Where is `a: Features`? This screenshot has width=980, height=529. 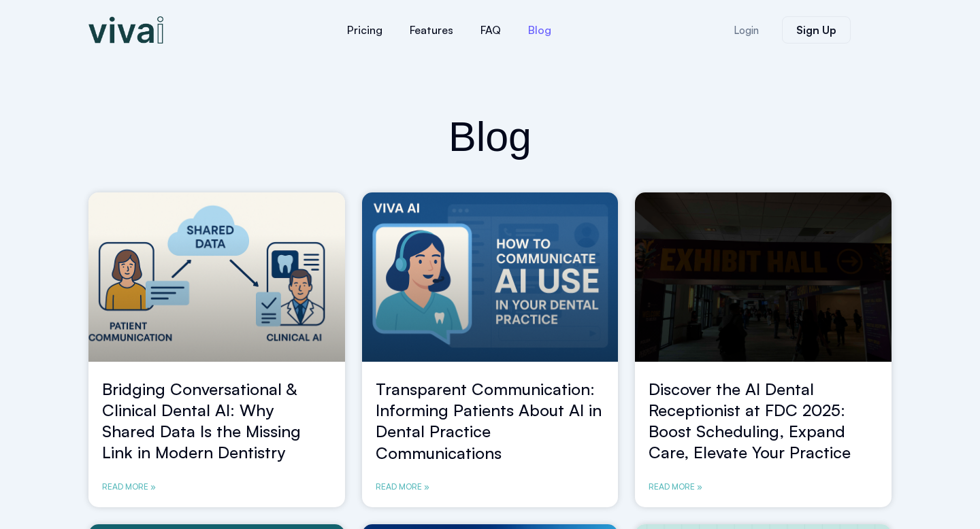 a: Features is located at coordinates (432, 30).